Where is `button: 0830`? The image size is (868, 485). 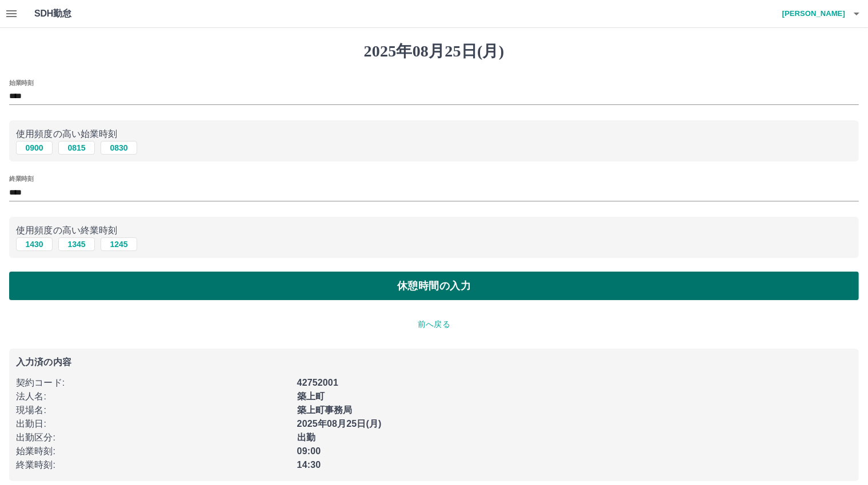 button: 0830 is located at coordinates (118, 148).